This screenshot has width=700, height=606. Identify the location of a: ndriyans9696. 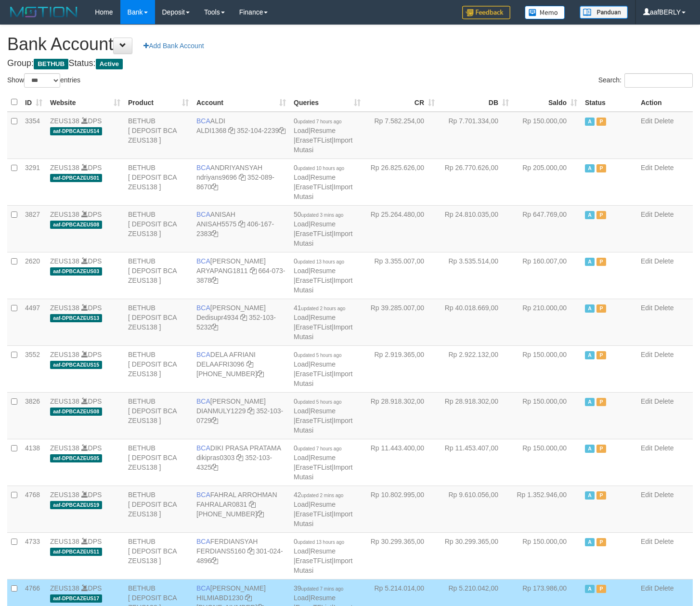
(216, 177).